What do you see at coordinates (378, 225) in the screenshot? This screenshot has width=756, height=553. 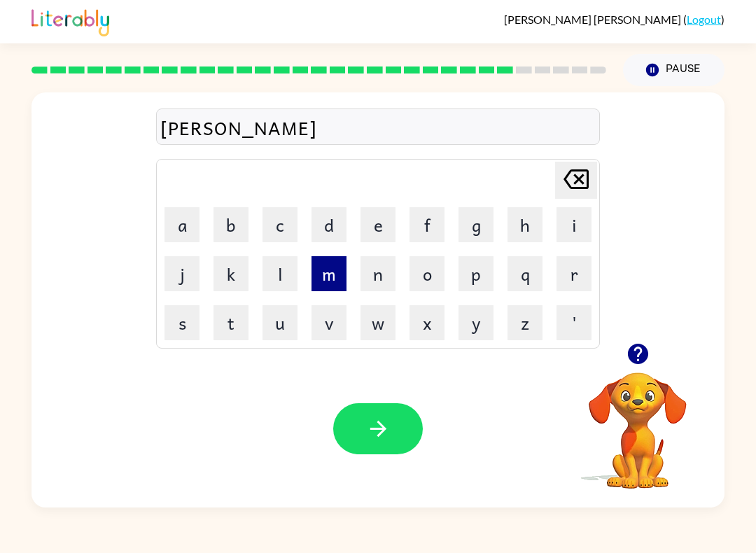 I see `button: e` at bounding box center [378, 225].